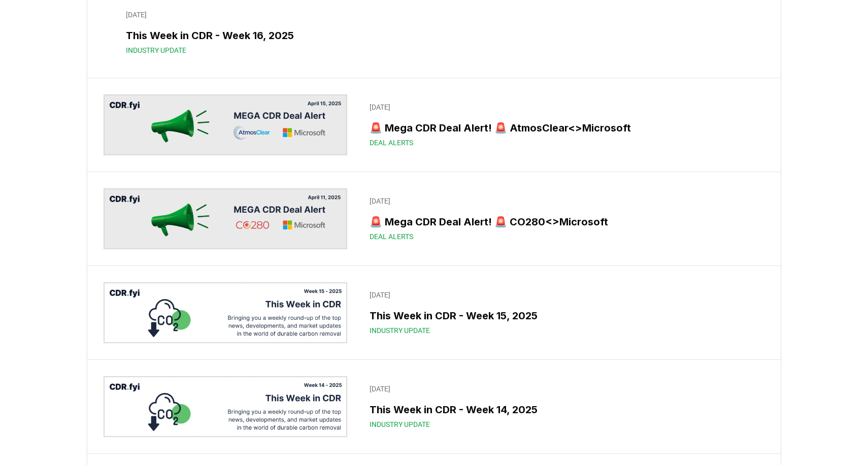 Image resolution: width=868 pixels, height=465 pixels. Describe the element at coordinates (226, 316) in the screenshot. I see `img: This Week in CDR - Week 15, 2025 blog post image` at that location.